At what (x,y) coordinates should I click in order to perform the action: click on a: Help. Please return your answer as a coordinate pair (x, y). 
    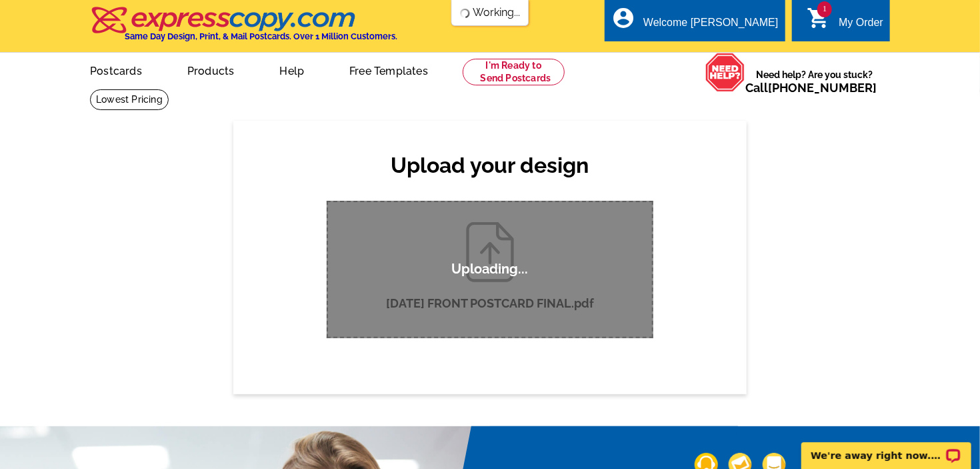
    Looking at the image, I should click on (291, 70).